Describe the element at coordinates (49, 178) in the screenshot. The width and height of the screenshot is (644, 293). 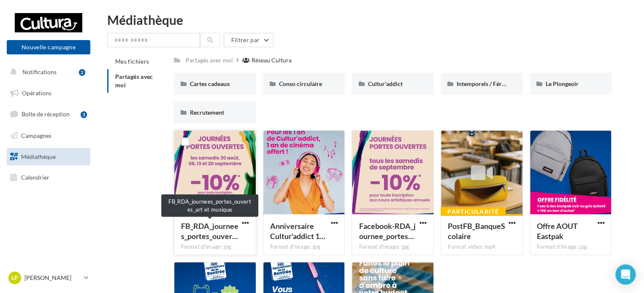
I see `a: Calendrier` at that location.